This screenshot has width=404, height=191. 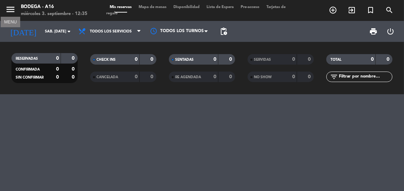 What do you see at coordinates (391, 31) in the screenshot?
I see `div: LOG OUT` at bounding box center [391, 31].